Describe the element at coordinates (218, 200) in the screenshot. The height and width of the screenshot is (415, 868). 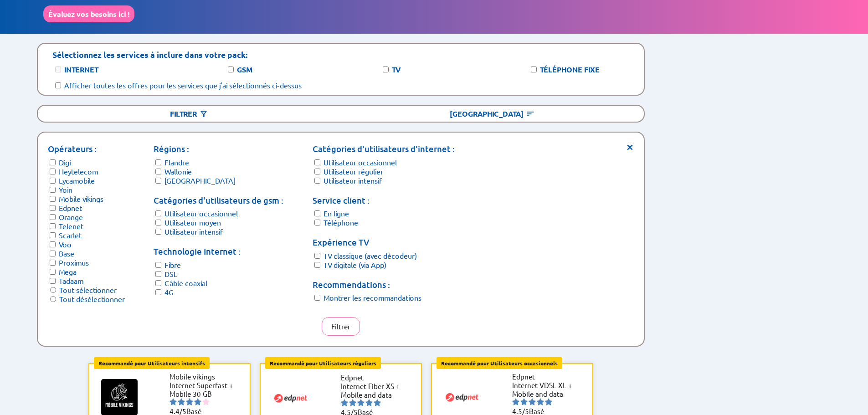
I see `p: Catégories d'utilisateurs de gsm :` at that location.